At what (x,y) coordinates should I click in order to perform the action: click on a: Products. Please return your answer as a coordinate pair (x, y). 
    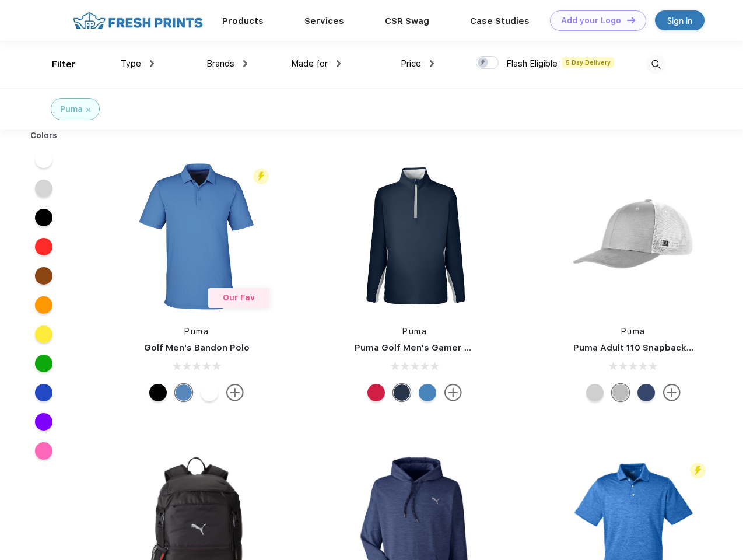
    Looking at the image, I should click on (243, 21).